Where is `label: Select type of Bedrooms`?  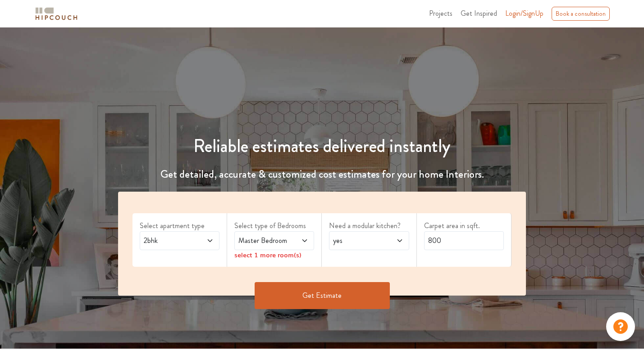 label: Select type of Bedrooms is located at coordinates (274, 226).